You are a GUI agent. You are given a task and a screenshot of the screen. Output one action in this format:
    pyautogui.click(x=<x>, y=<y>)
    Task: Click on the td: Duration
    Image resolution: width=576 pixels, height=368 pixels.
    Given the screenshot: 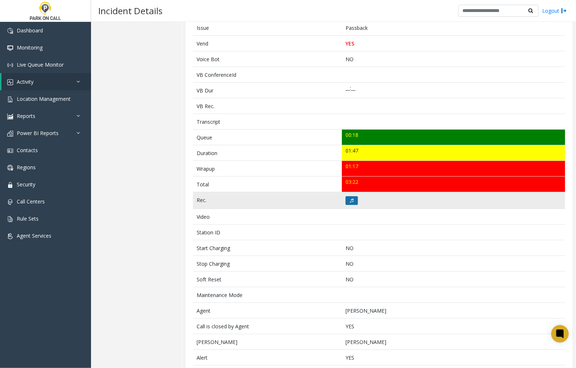 What is the action you would take?
    pyautogui.click(x=267, y=153)
    